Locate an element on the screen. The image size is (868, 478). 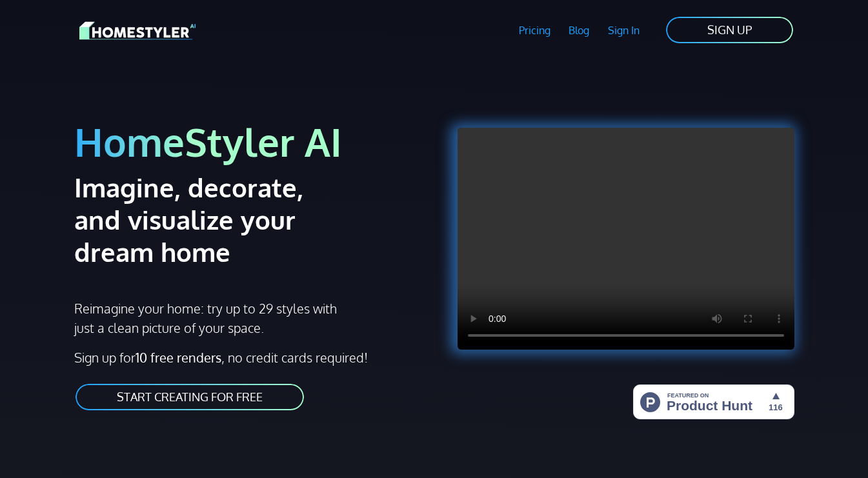
a: Pricing is located at coordinates (534, 30).